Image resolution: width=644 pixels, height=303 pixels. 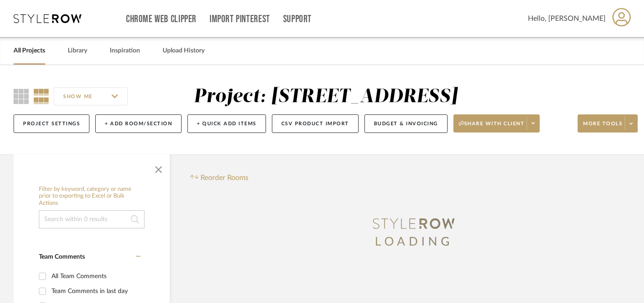 I want to click on button: Close, so click(x=158, y=167).